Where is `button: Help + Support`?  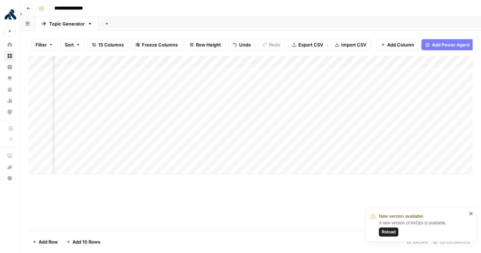 button: Help + Support is located at coordinates (10, 178).